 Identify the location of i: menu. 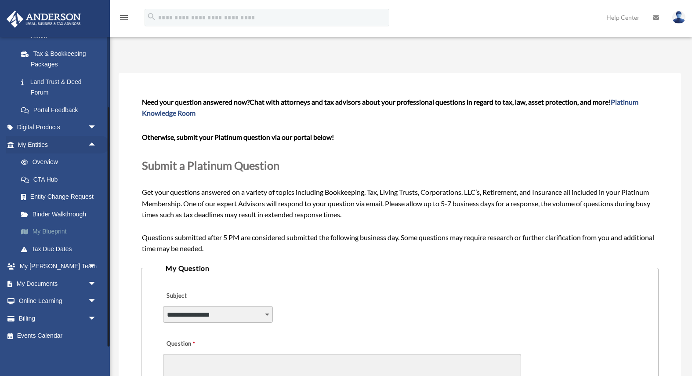
(124, 18).